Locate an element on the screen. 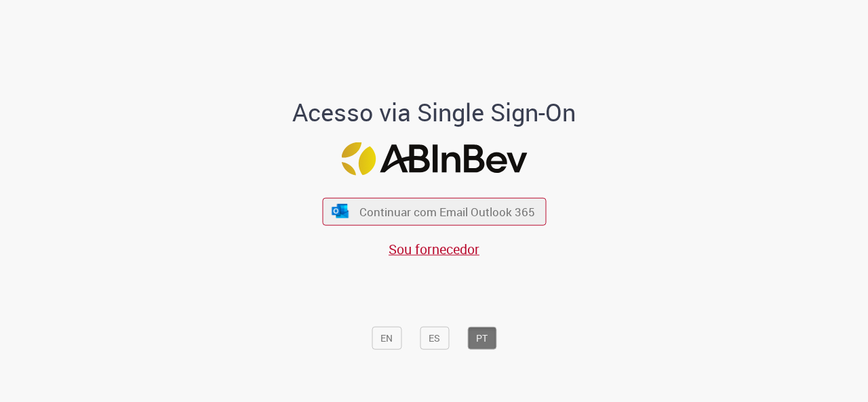  button: EN is located at coordinates (386, 338).